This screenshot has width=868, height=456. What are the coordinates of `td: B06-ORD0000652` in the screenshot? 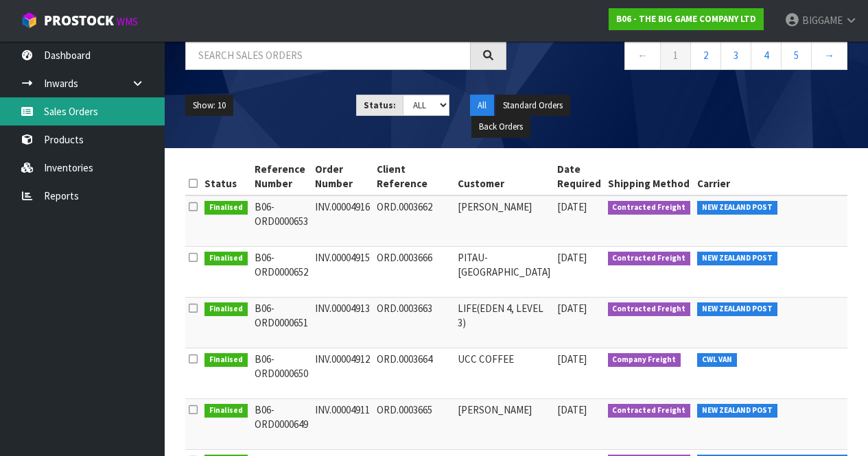 It's located at (281, 271).